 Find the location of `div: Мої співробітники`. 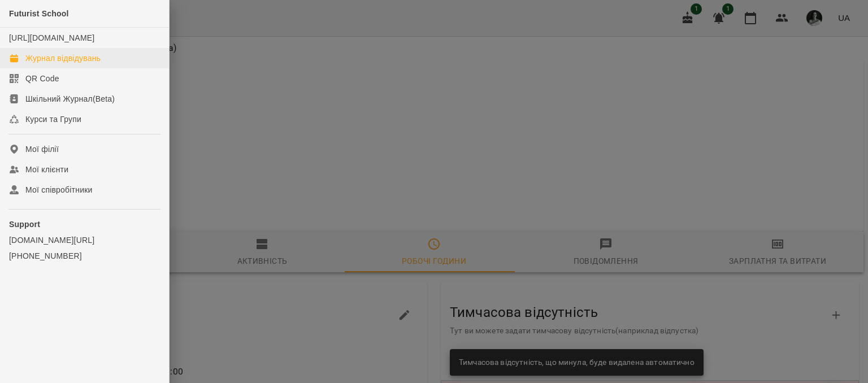

div: Мої співробітники is located at coordinates (59, 190).